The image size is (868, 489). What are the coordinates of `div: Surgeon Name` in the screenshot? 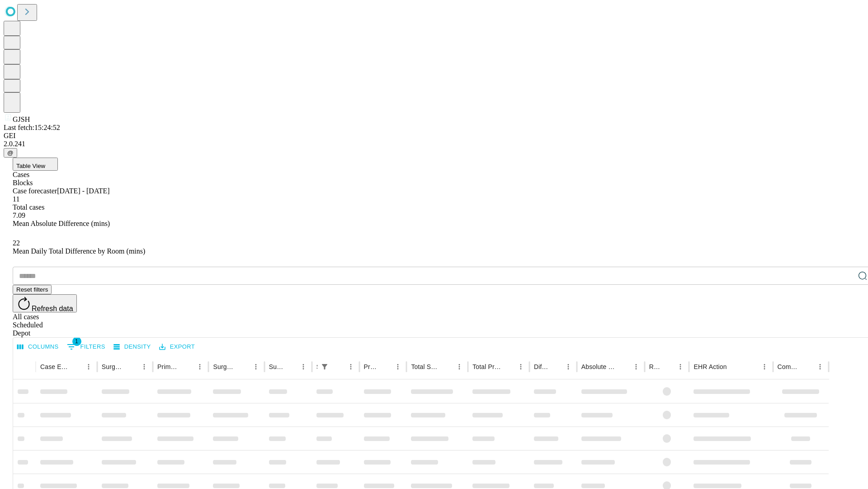 It's located at (113, 367).